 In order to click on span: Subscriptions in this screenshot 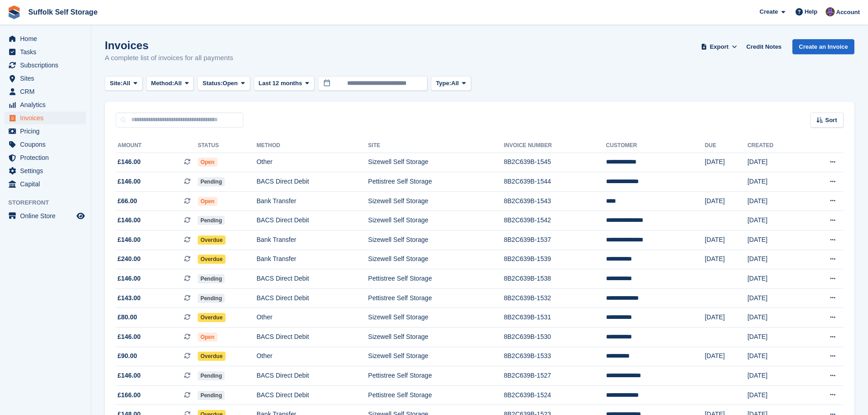, I will do `click(47, 65)`.